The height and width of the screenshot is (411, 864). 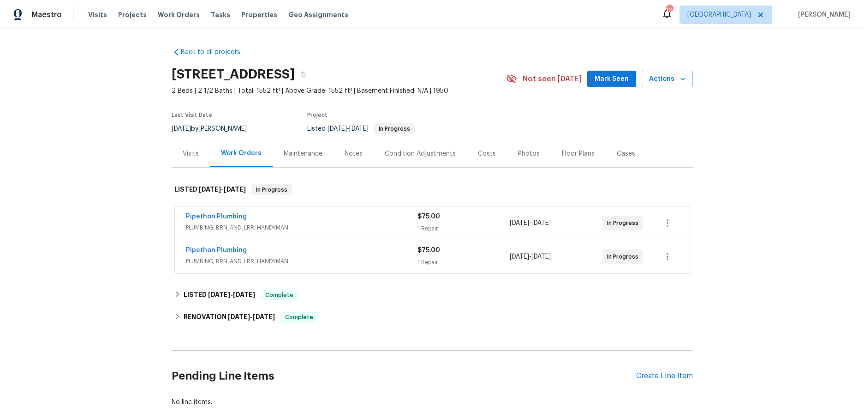 I want to click on h6: RENOVATION, so click(x=229, y=317).